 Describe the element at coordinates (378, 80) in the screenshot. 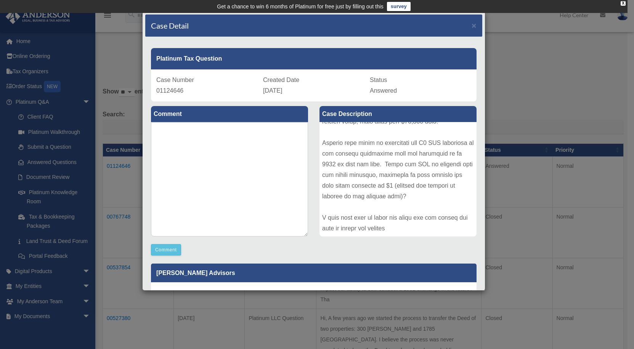

I see `span: Status` at that location.